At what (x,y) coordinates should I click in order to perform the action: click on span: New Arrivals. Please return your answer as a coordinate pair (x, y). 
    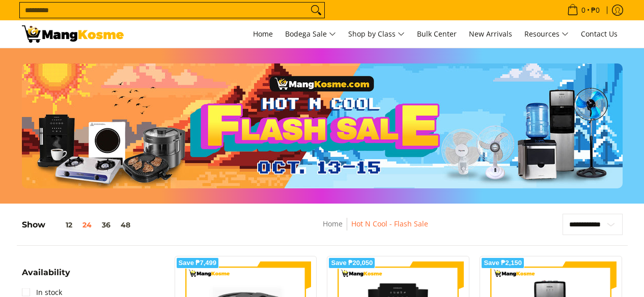
    Looking at the image, I should click on (490, 34).